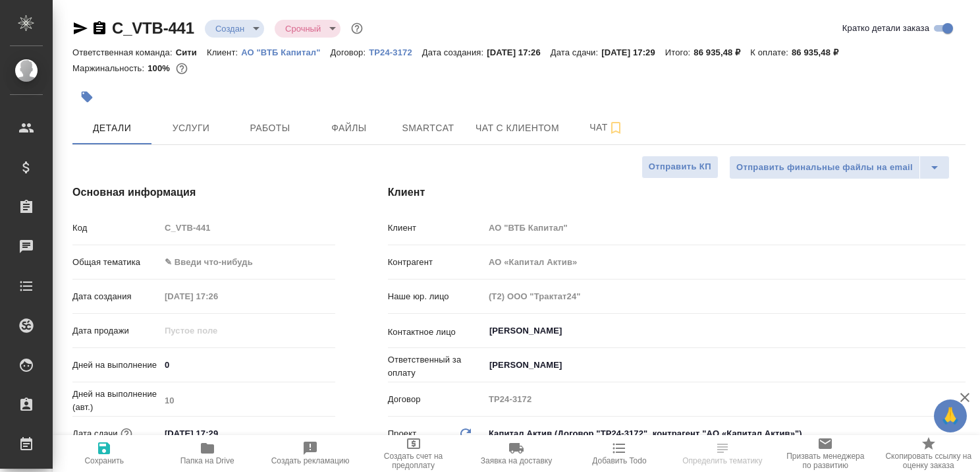 The width and height of the screenshot is (980, 472). Describe the element at coordinates (116, 228) in the screenshot. I see `p: Код` at that location.